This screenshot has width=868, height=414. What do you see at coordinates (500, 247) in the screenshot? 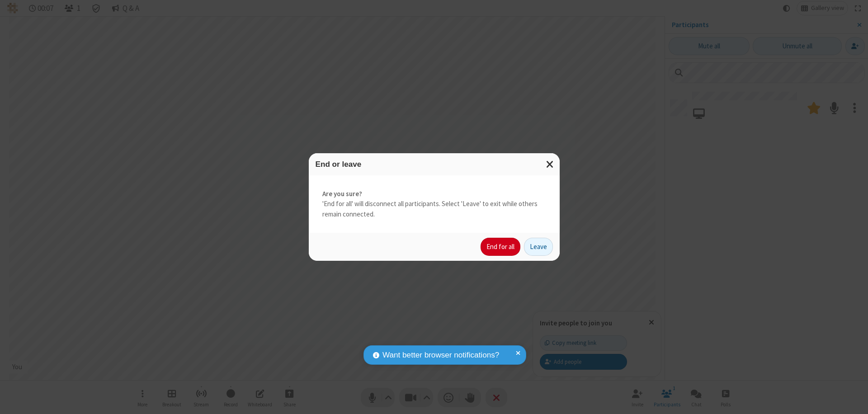
I see `button: End for all` at bounding box center [500, 247].